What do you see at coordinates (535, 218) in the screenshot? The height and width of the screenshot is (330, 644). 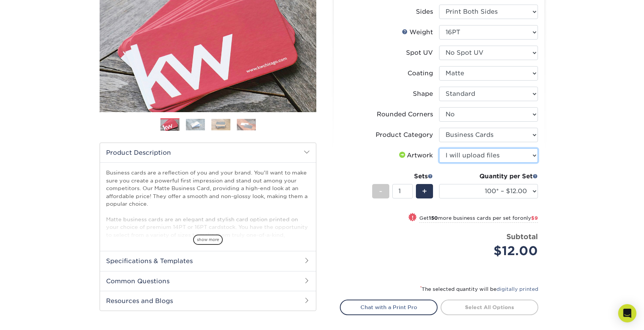 I see `span: $9` at bounding box center [535, 218].